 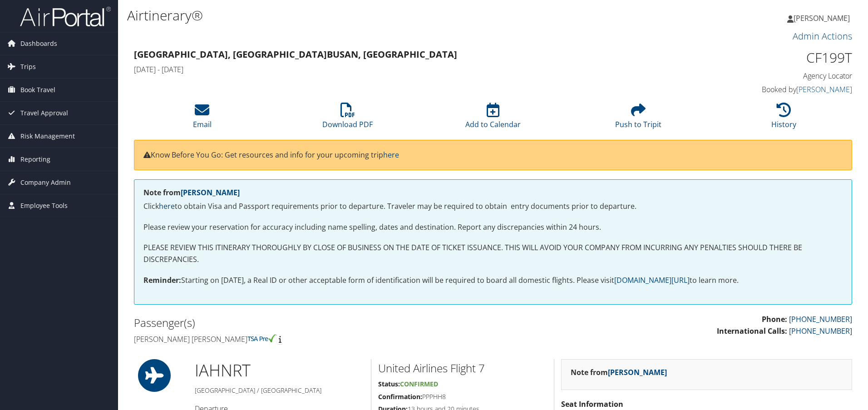 What do you see at coordinates (493, 118) in the screenshot?
I see `a: Add to Calendar` at bounding box center [493, 118].